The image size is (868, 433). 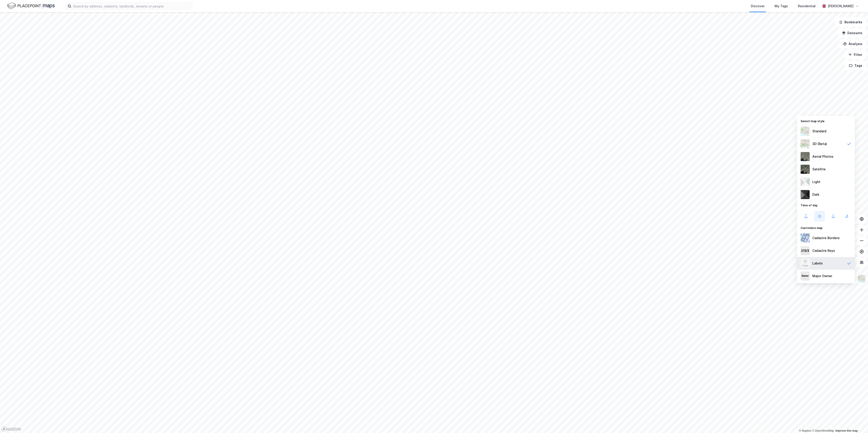 I want to click on div: Customize map, so click(x=826, y=228).